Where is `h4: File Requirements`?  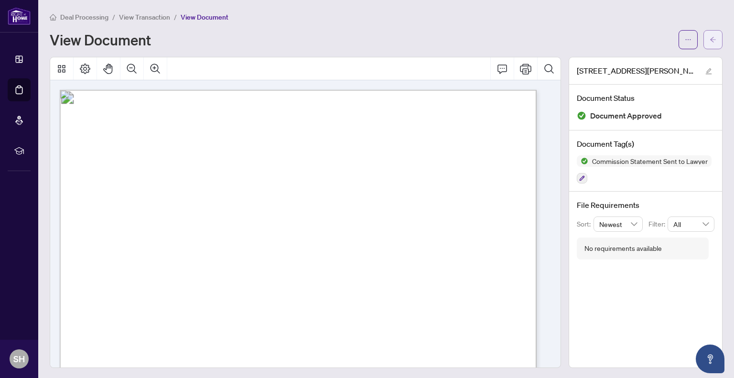
h4: File Requirements is located at coordinates (645, 205).